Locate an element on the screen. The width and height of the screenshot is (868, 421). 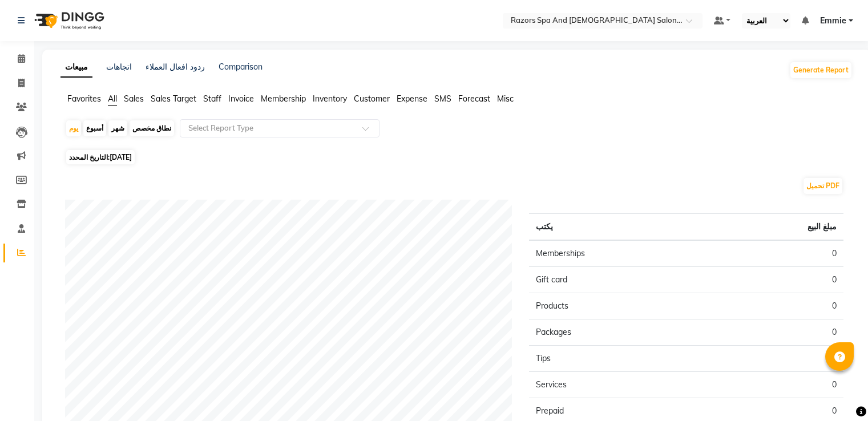
span: Expense is located at coordinates (412, 99).